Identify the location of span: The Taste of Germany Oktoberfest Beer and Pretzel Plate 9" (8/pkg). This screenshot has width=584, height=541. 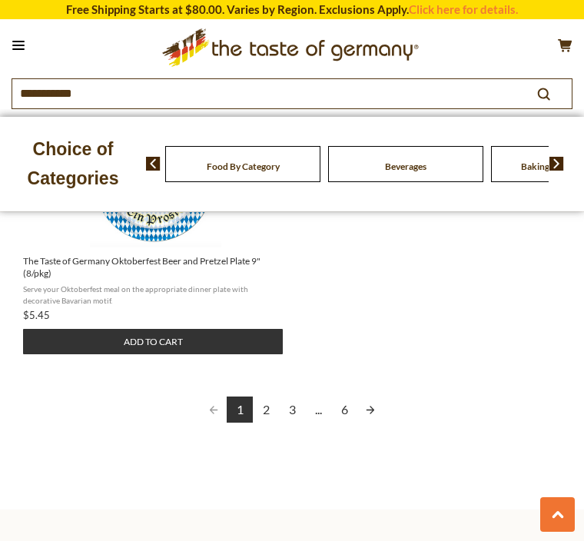
(154, 268).